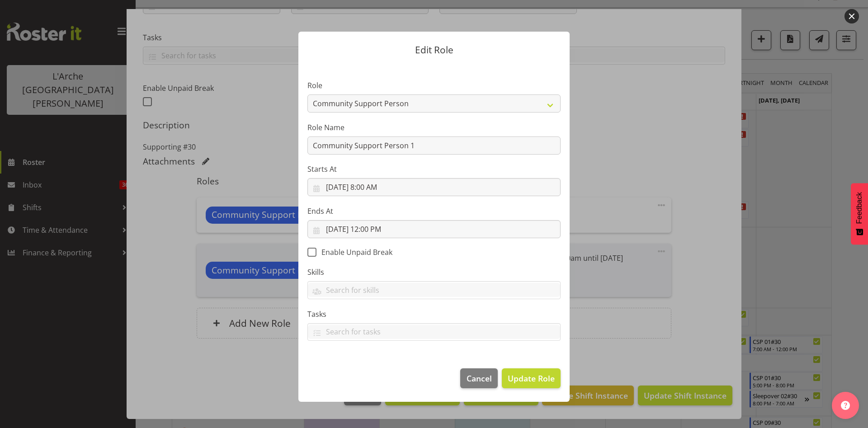  I want to click on p: Edit Role, so click(434, 50).